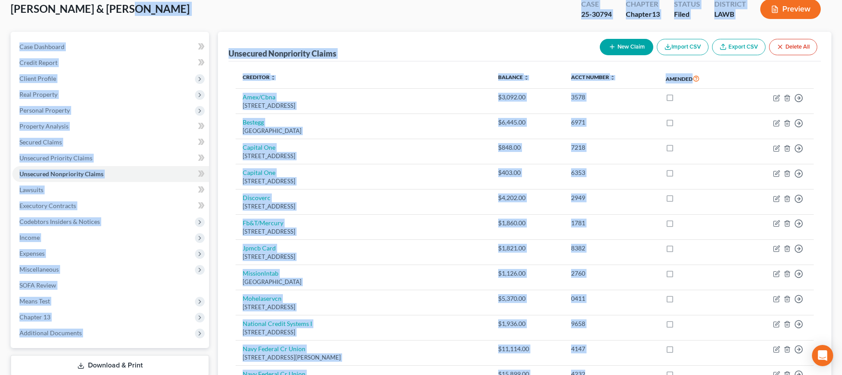 Image resolution: width=842 pixels, height=375 pixels. Describe the element at coordinates (110, 206) in the screenshot. I see `a: Executory Contracts` at that location.